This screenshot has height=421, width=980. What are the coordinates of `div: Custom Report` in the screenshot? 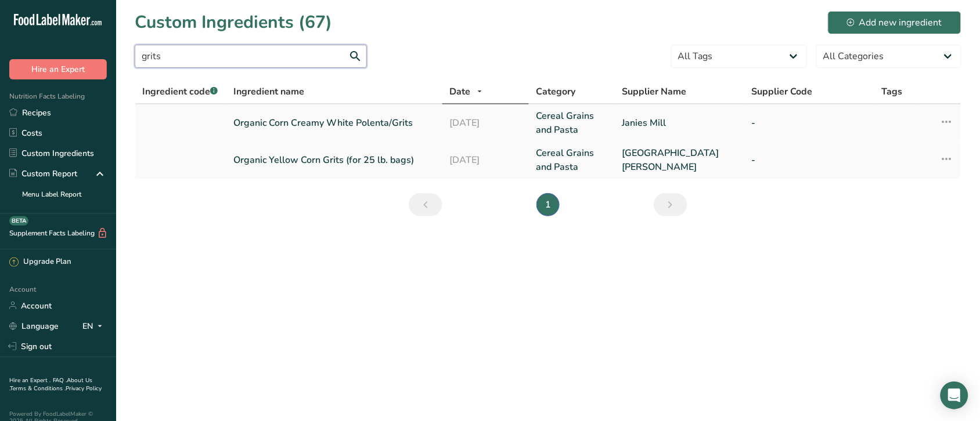 It's located at (43, 173).